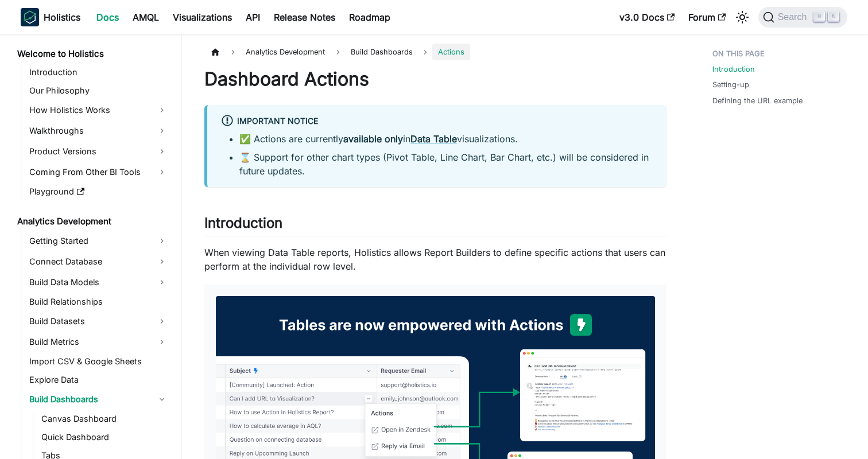  What do you see at coordinates (98, 241) in the screenshot?
I see `a: Getting Started` at bounding box center [98, 241].